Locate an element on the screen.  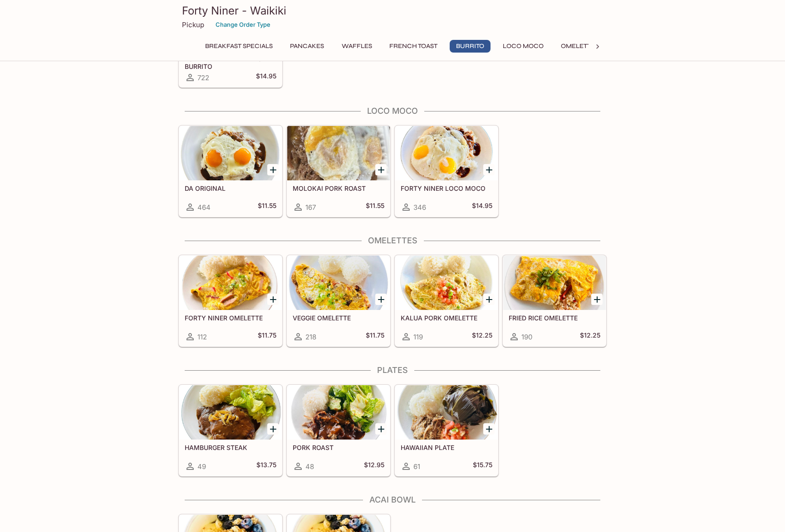
div: FORTY NINER LOCO MOCO is located at coordinates (447, 153).